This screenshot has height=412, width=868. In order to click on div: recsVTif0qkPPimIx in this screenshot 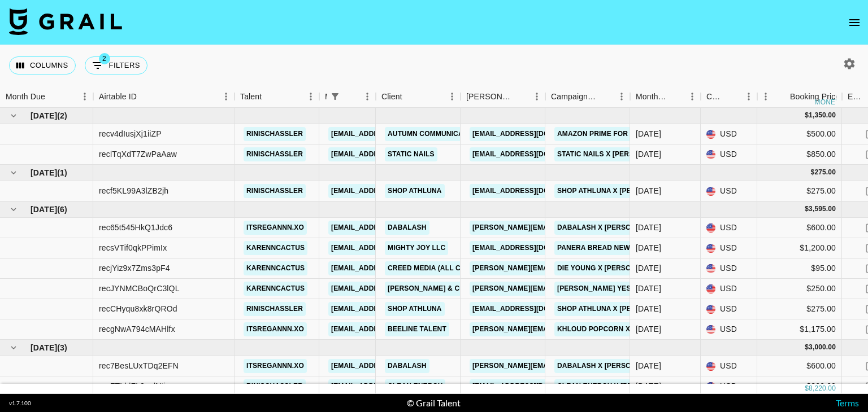, I will do `click(132, 248)`.